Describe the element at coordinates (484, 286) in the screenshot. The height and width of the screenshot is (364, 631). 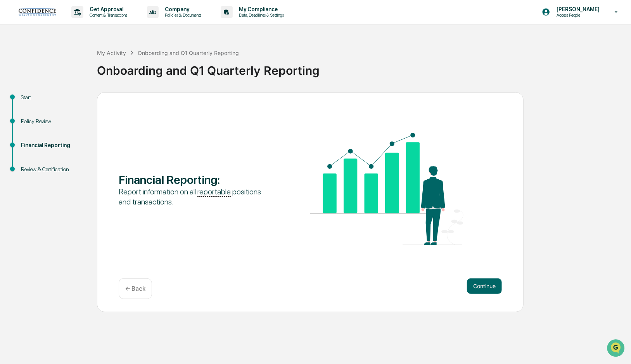
I see `button: Continue` at that location.